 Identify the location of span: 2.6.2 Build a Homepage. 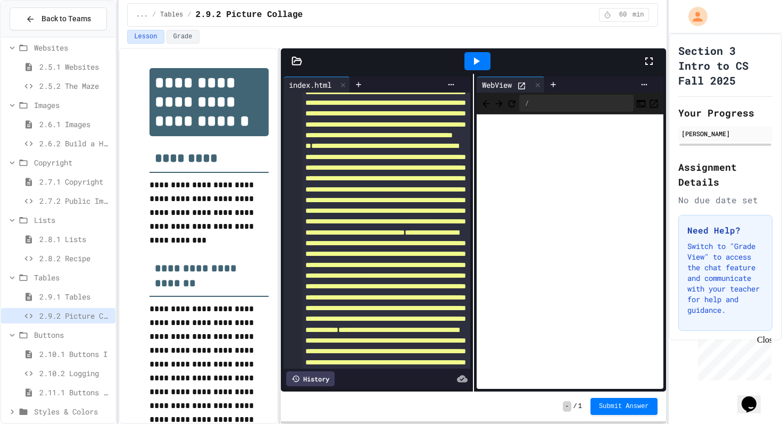
(75, 143).